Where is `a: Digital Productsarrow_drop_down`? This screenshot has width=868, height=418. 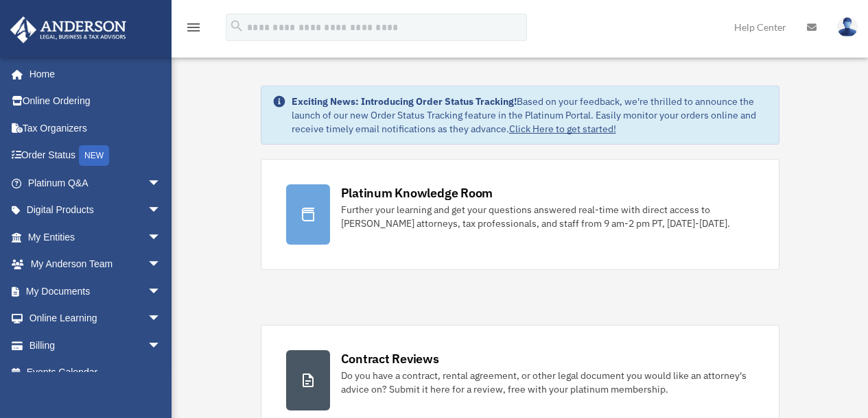
a: Digital Productsarrow_drop_down is located at coordinates (95, 210).